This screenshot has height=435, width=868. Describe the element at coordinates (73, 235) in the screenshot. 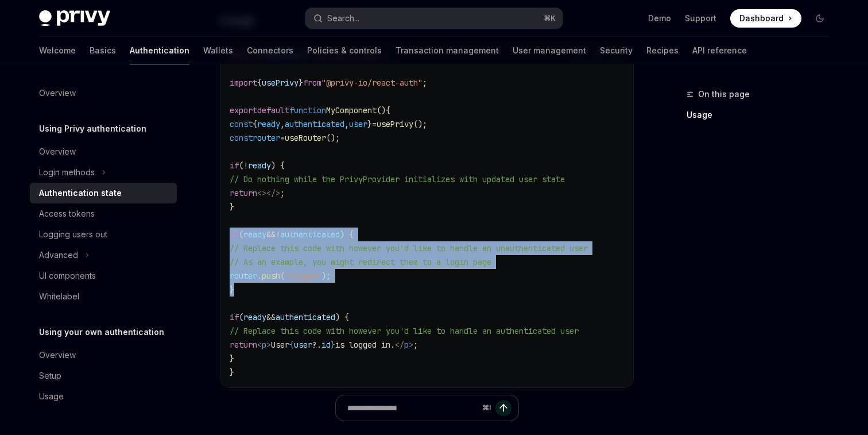

I see `div: Logging users out` at that location.